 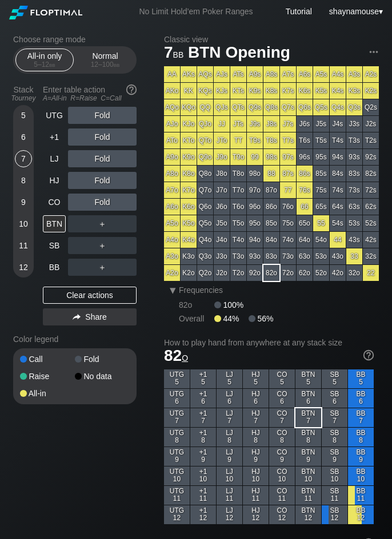 What do you see at coordinates (321, 224) in the screenshot?
I see `div: 55` at bounding box center [321, 224].